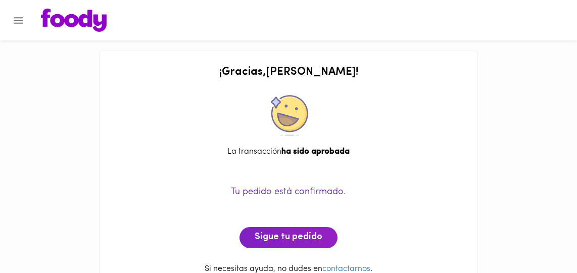 Image resolution: width=577 pixels, height=273 pixels. What do you see at coordinates (289, 152) in the screenshot?
I see `div: La transacción` at bounding box center [289, 152].